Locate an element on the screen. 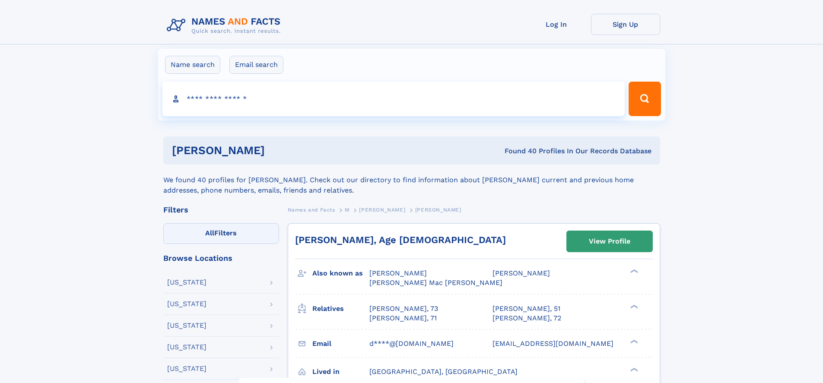  label: Email search is located at coordinates (256, 65).